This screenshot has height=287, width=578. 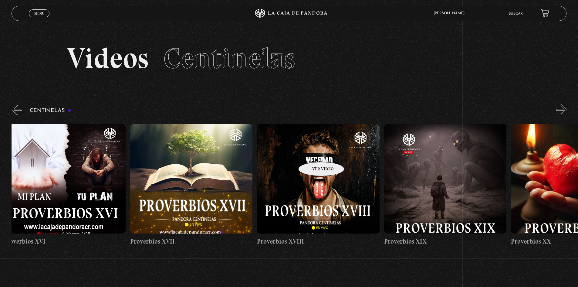 What do you see at coordinates (64, 185) in the screenshot?
I see `a: Proverbios XVI` at bounding box center [64, 185].